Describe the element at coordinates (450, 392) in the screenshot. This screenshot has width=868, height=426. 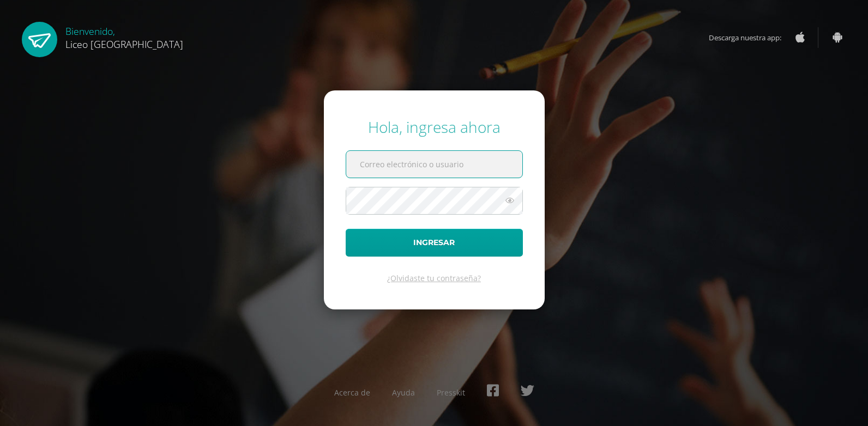
I see `a: Presskit` at that location.